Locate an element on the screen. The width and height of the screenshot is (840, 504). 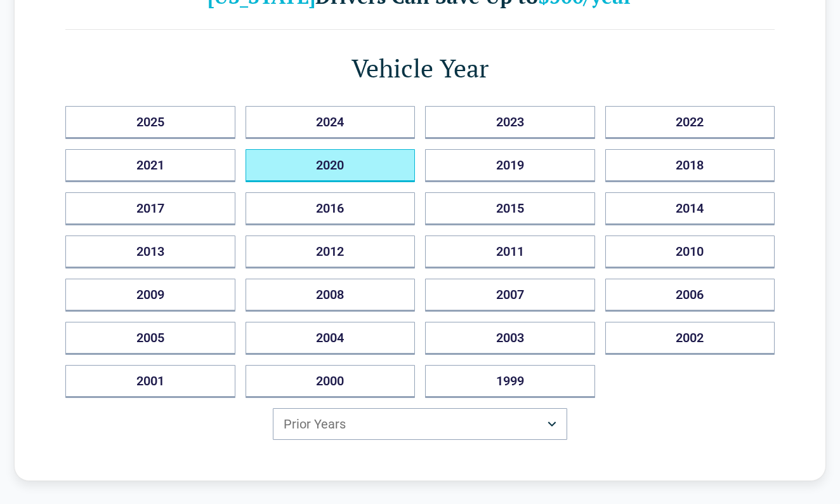
button: 2003 is located at coordinates (510, 338).